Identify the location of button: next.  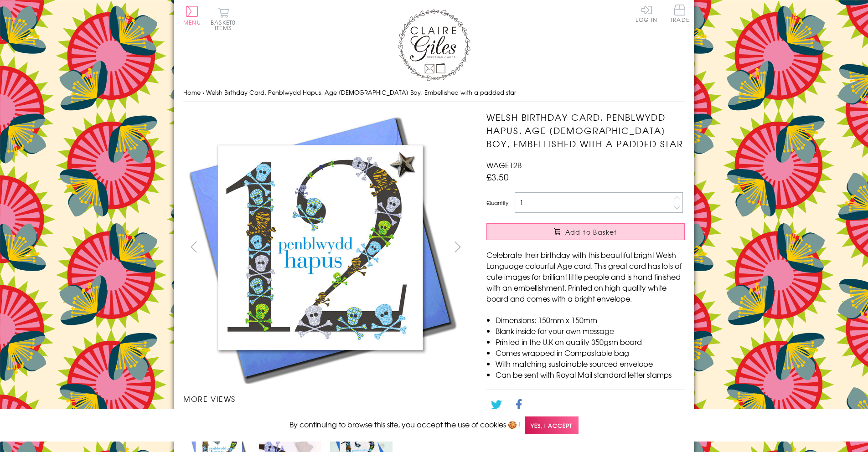
(458, 247).